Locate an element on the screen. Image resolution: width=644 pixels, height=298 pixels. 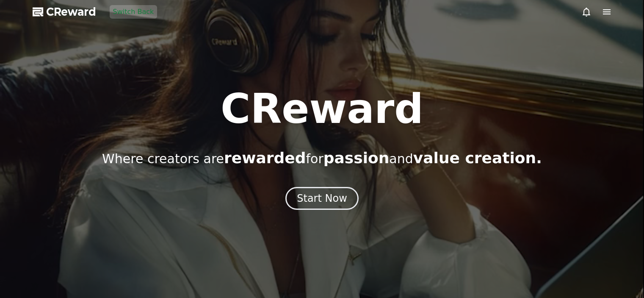
a: Start Now is located at coordinates (322, 199).